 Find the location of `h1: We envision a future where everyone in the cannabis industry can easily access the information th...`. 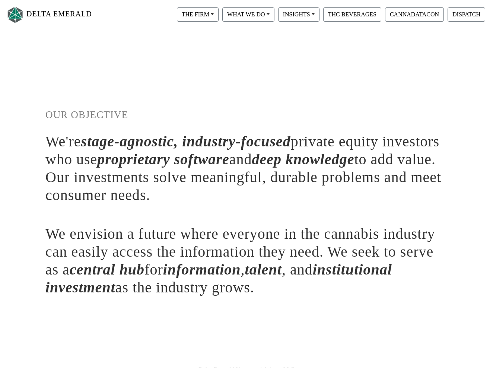

h1: We envision a future where everyone in the cannabis industry can easily access the information th... is located at coordinates (247, 261).